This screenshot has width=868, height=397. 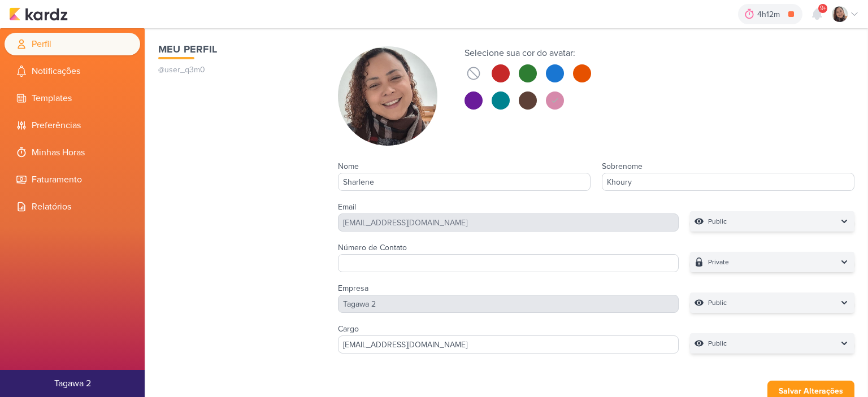 What do you see at coordinates (38, 14) in the screenshot?
I see `img: kardz.app` at bounding box center [38, 14].